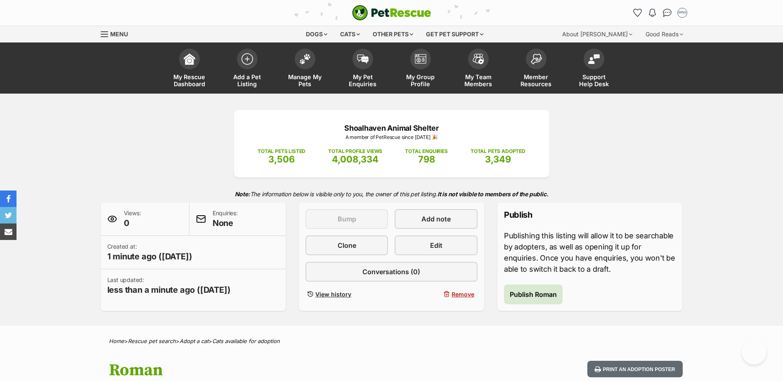 Image resolution: width=783 pixels, height=381 pixels. What do you see at coordinates (305, 69) in the screenshot?
I see `a: Manage My Pets` at bounding box center [305, 69].